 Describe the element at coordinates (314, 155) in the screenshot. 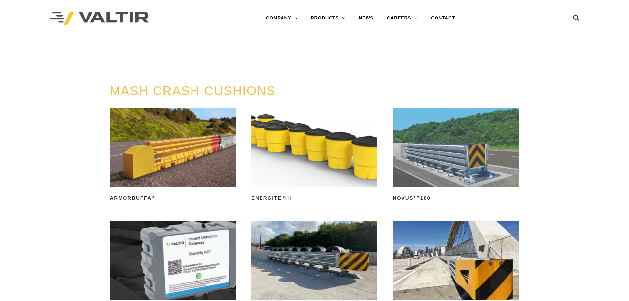

I see `a: ENERGITE®III` at that location.